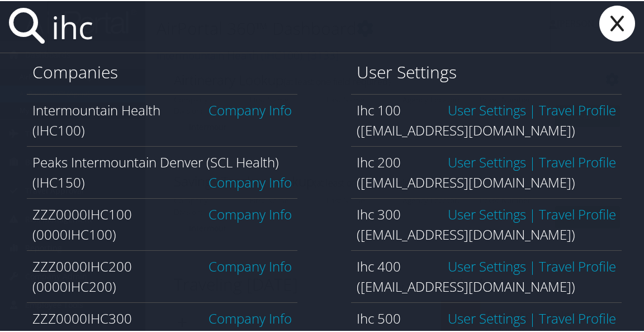 This screenshot has width=644, height=332. What do you see at coordinates (379, 161) in the screenshot?
I see `span: Ihc 200` at bounding box center [379, 161].